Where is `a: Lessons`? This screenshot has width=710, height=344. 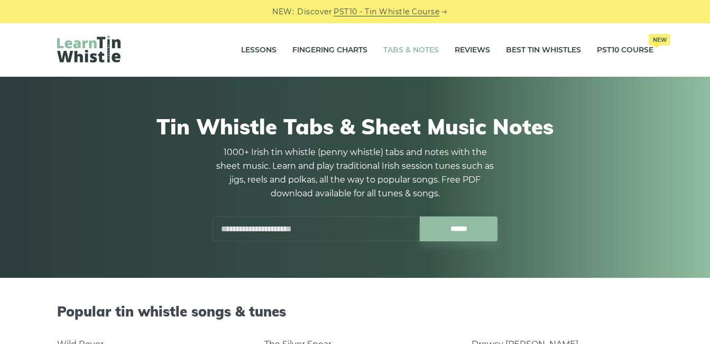
a: Lessons is located at coordinates (259, 50).